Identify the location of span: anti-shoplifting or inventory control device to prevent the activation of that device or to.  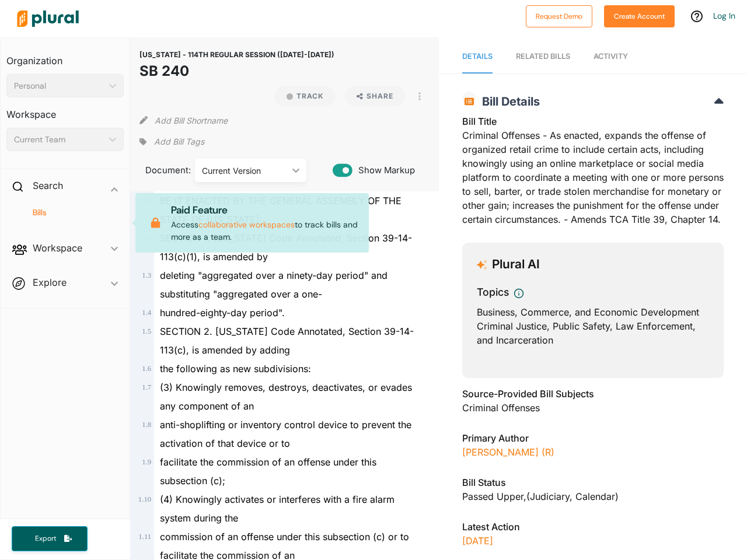
(285, 434).